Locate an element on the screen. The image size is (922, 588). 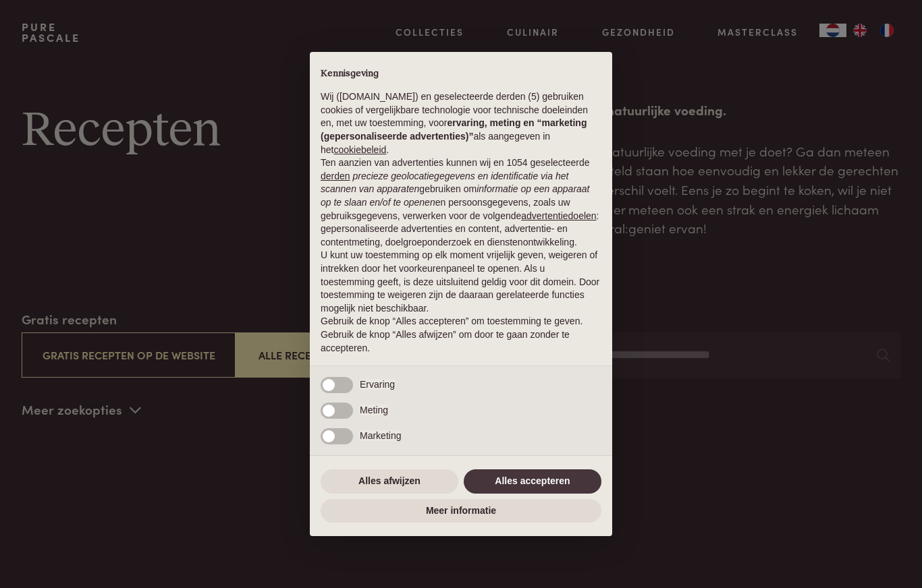
strong: ervaring, meting en “marketing (gepersonaliseerde advertenties)” is located at coordinates (453, 130).